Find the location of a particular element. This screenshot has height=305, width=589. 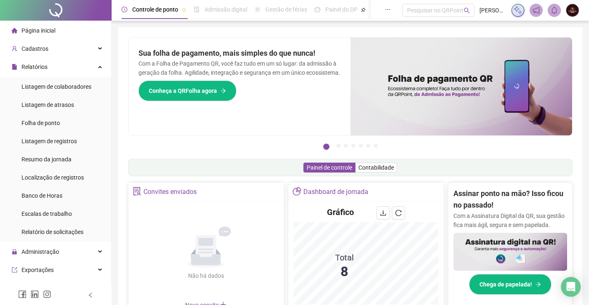

span: Página inicial is located at coordinates (38, 31).